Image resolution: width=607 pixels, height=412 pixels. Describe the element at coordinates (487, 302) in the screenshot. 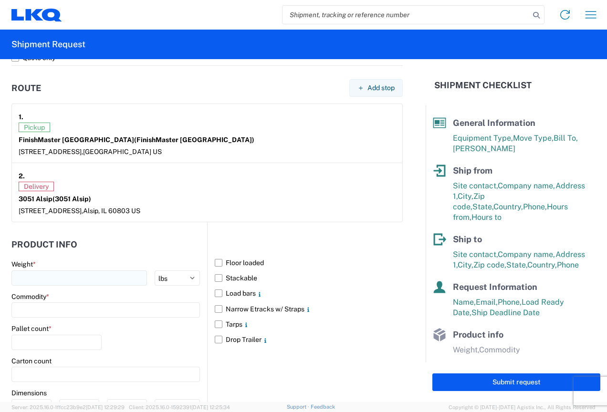

I see `span: Email,` at that location.